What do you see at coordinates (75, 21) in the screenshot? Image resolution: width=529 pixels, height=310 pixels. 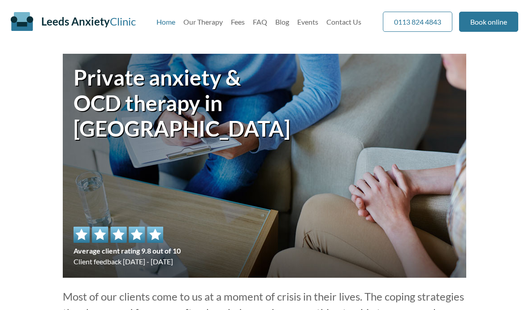 I see `span: Leeds Anxiety` at bounding box center [75, 21].